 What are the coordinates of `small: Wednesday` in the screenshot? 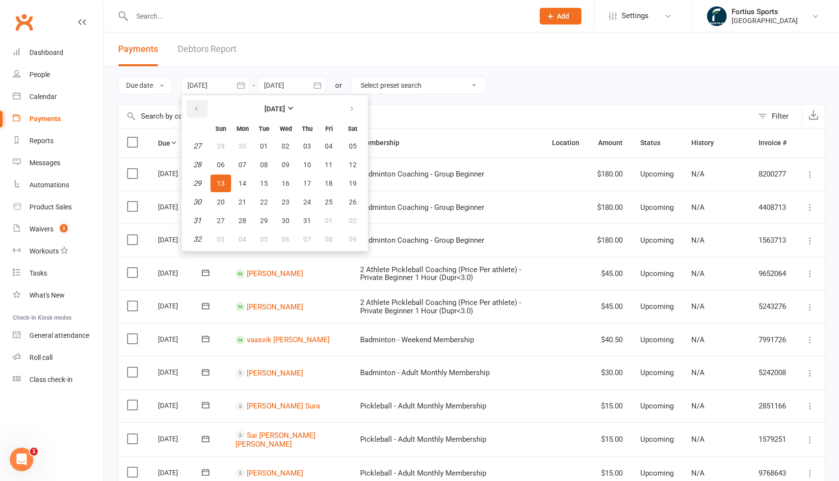 It's located at (286, 129).